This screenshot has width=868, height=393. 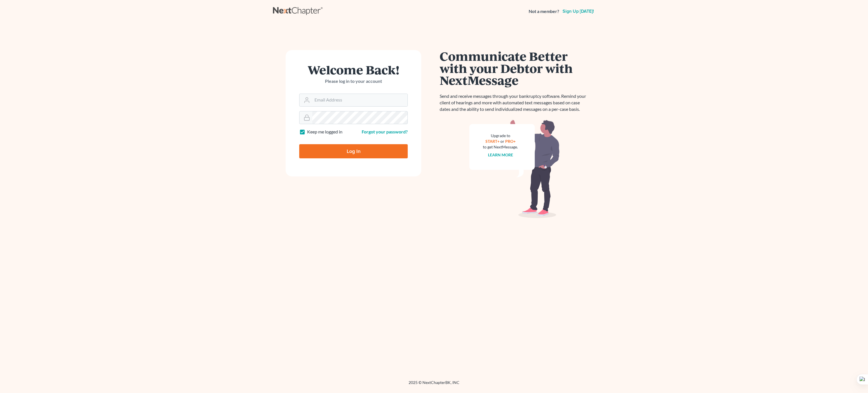 I want to click on a: START+, so click(x=492, y=141).